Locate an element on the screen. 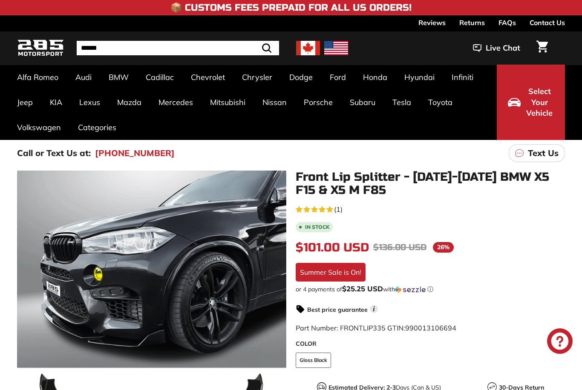  a: Infiniti is located at coordinates (462, 77).